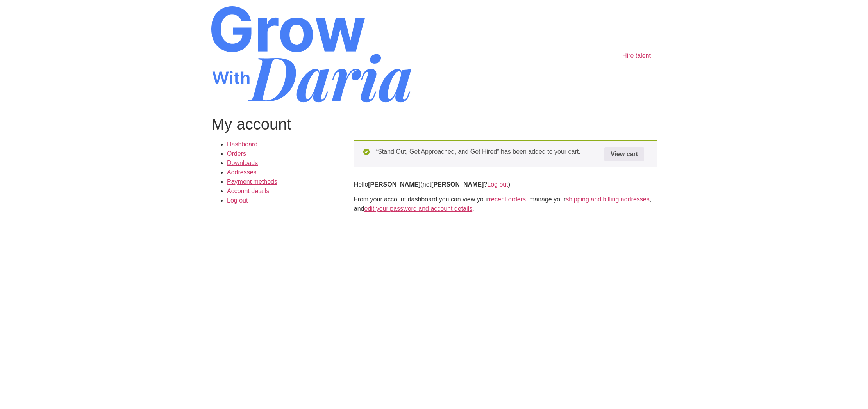 The image size is (868, 409). What do you see at coordinates (505, 153) in the screenshot?
I see `div: “Stand Out, Get Approached, and Get Hired​” has been added to your cart.` at bounding box center [505, 153].